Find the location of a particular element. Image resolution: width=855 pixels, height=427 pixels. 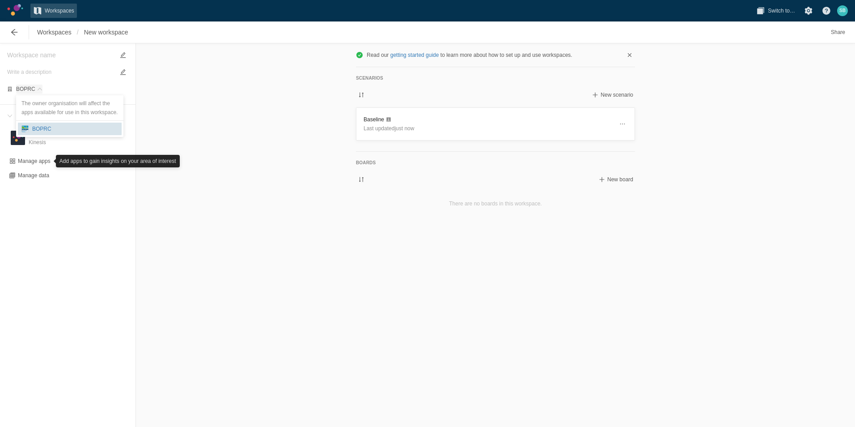

div: The owner organisation will affect the apps available for use in this workspace. is located at coordinates (70, 108).